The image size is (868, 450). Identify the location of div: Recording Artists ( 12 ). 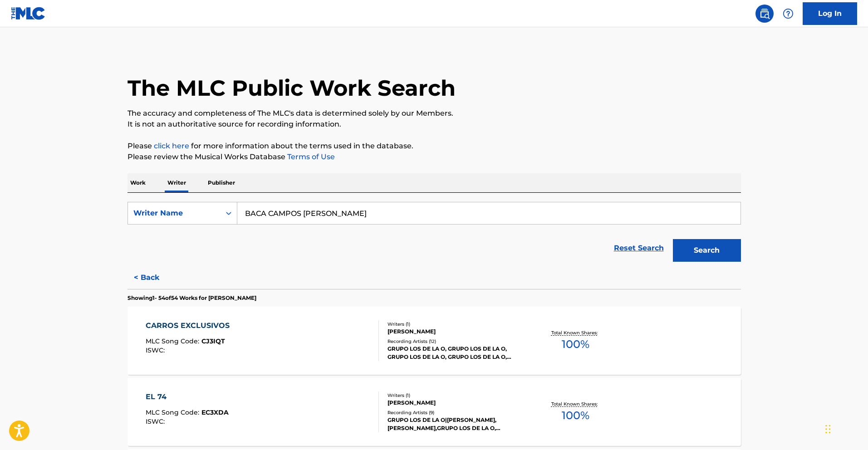
(456, 341).